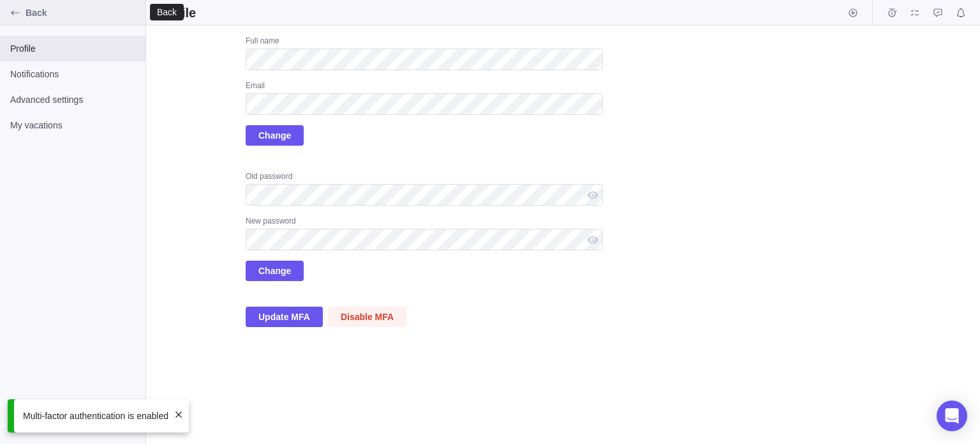 The width and height of the screenshot is (980, 444). What do you see at coordinates (424, 60) in the screenshot?
I see `input: Full name` at bounding box center [424, 60].